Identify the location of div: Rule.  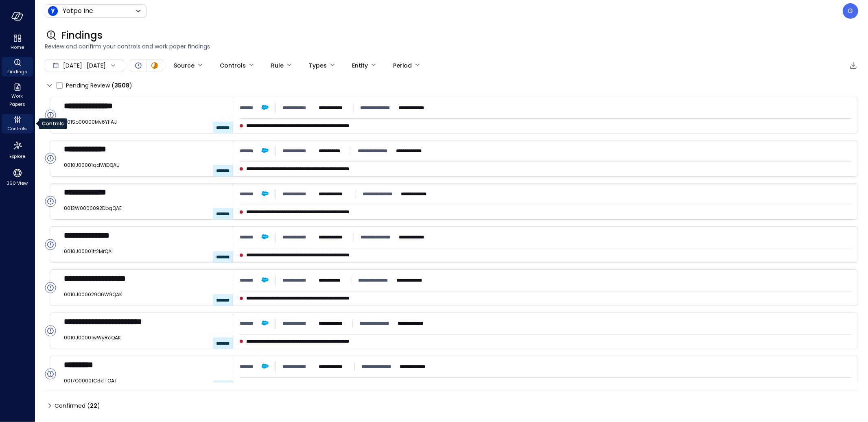
(277, 66).